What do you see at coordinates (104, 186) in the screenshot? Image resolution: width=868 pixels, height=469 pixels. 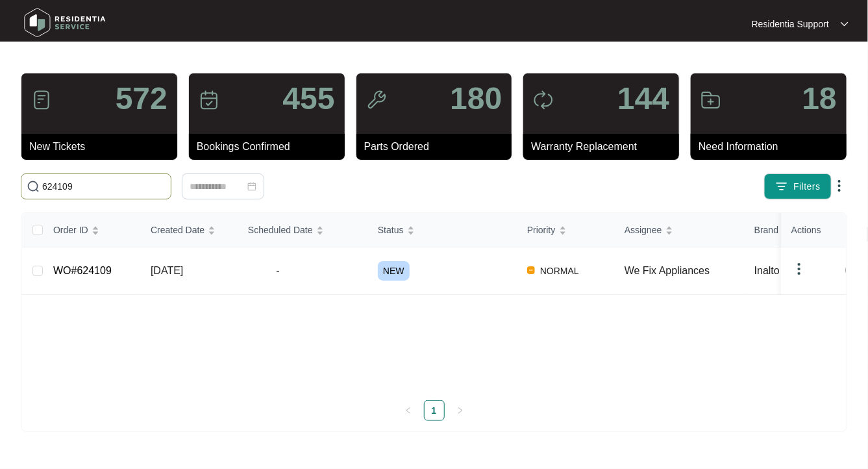 I see `input: Search by Order Id, Assignee Name, Customer Name, Brand and Model` at bounding box center [104, 186].